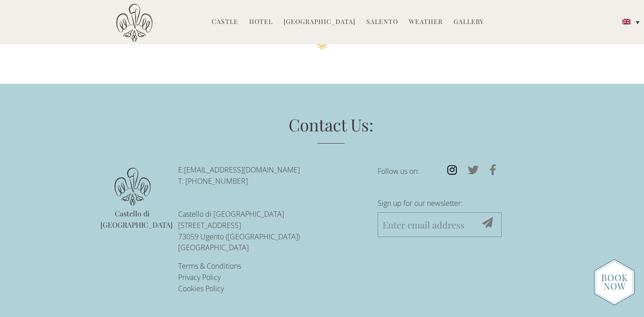 The height and width of the screenshot is (317, 644). I want to click on h3: Contact Us:, so click(331, 128).